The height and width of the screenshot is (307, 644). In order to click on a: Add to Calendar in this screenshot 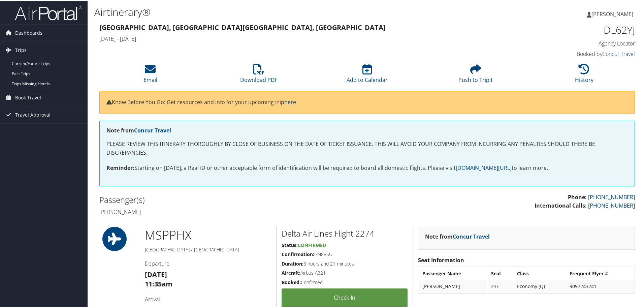, I will do `click(367, 75)`.